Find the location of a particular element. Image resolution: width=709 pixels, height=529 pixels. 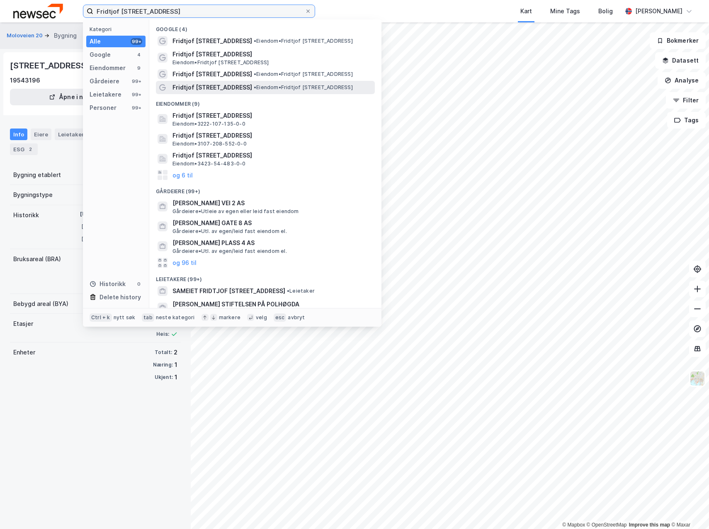

div: Eiere is located at coordinates (41, 134).